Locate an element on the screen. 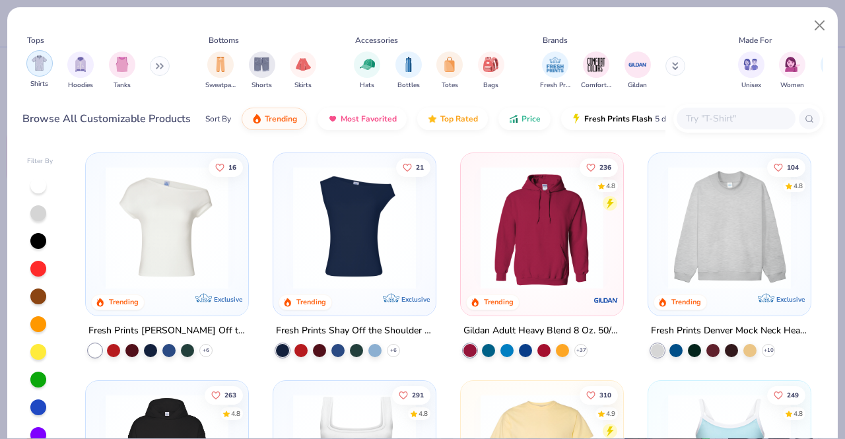  img: Bottles Image is located at coordinates (408, 64).